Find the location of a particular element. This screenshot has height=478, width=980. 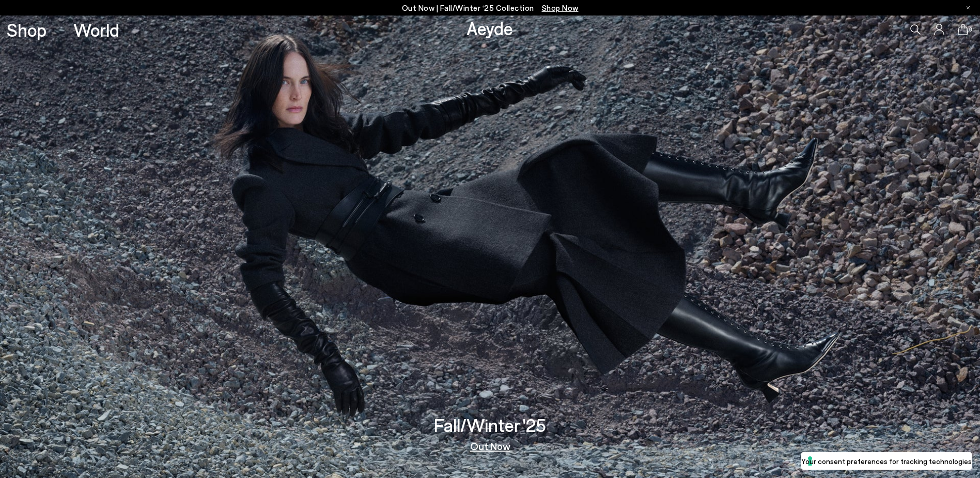

p: Out Now | Fall/Winter ‘25 Collection is located at coordinates (490, 7).